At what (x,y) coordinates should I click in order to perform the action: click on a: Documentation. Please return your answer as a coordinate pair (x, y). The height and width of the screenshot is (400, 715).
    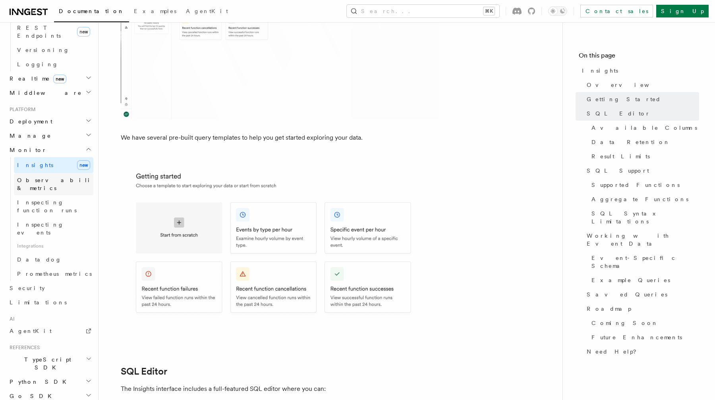
    Looking at the image, I should click on (91, 12).